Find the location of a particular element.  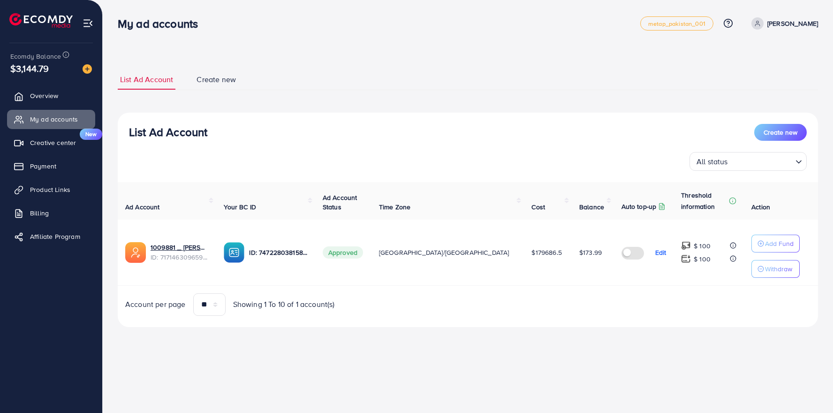

span: Product Links is located at coordinates (50, 189).